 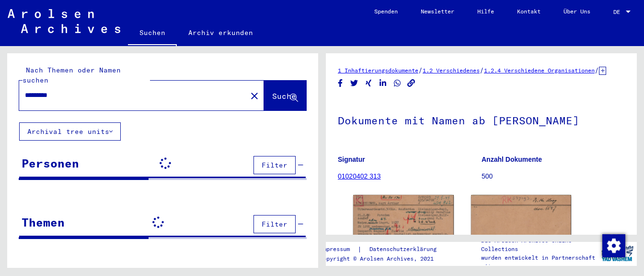 I want to click on a: 1 Inhaftierungsdokumente, so click(x=378, y=70).